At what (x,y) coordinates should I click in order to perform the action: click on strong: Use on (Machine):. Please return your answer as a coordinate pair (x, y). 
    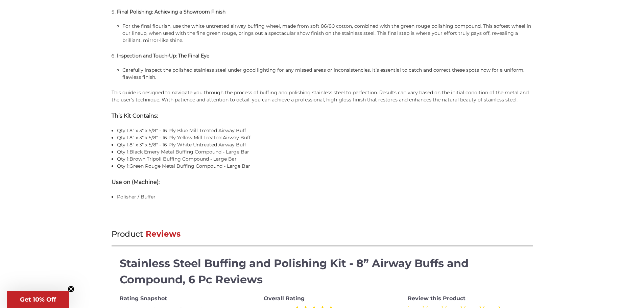
    Looking at the image, I should click on (136, 182).